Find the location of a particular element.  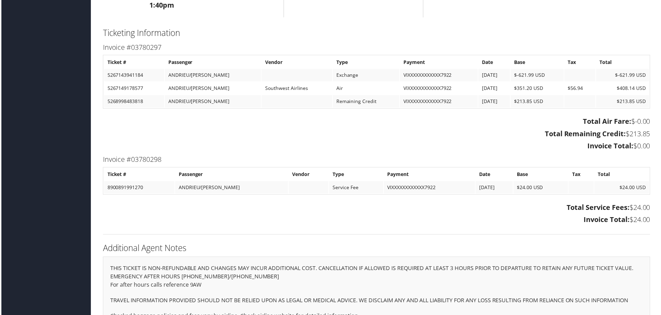

td: 8900891991270 is located at coordinates (138, 188).